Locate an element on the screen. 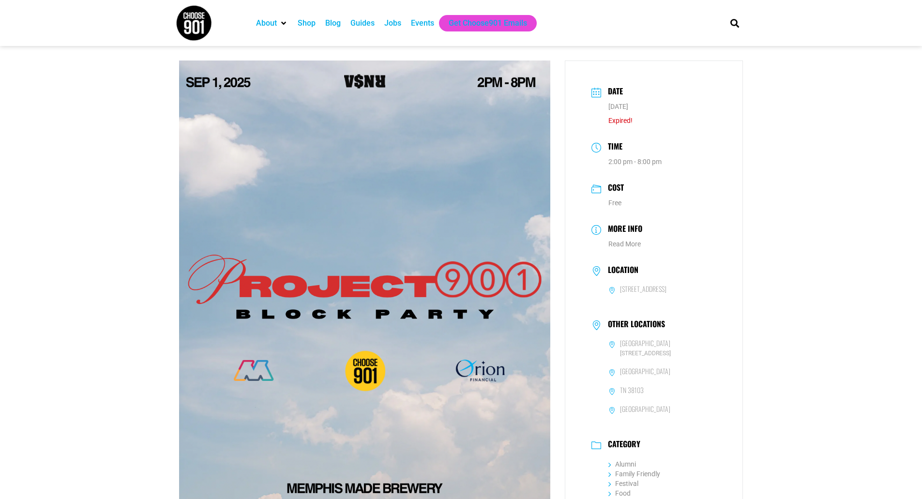 This screenshot has height=499, width=922. a: Read More is located at coordinates (625, 244).